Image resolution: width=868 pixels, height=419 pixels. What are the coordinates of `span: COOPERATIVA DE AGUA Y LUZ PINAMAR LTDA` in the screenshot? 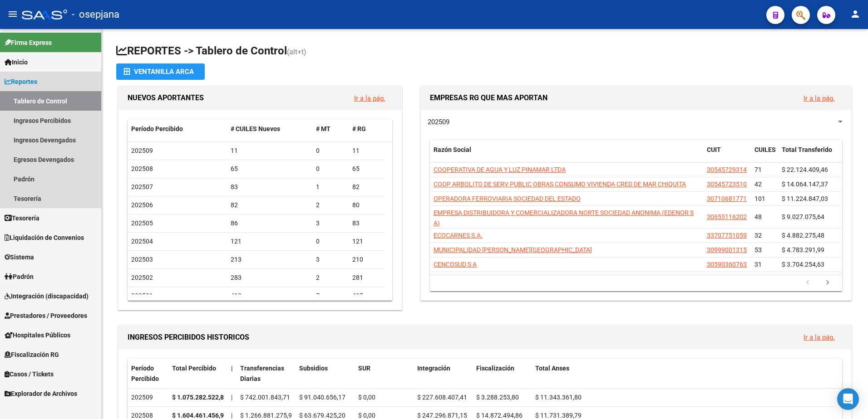 It's located at (500, 169).